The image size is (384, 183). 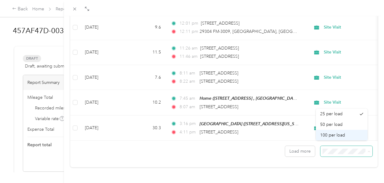 I want to click on span: 8:11 am, so click(x=188, y=73).